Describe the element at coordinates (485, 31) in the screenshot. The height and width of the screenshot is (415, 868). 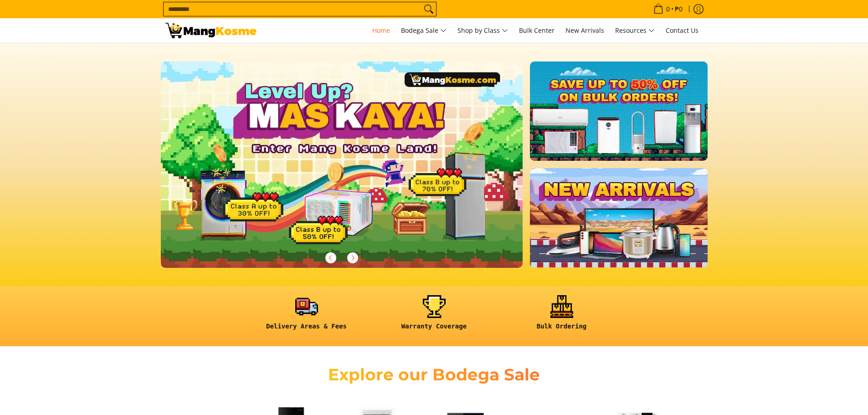
I see `nav: Main Menu` at that location.